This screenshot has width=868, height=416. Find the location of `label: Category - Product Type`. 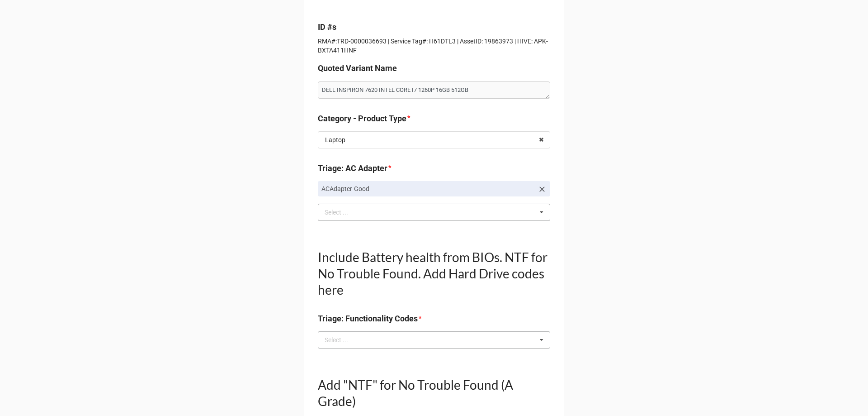

label: Category - Product Type is located at coordinates (362, 118).